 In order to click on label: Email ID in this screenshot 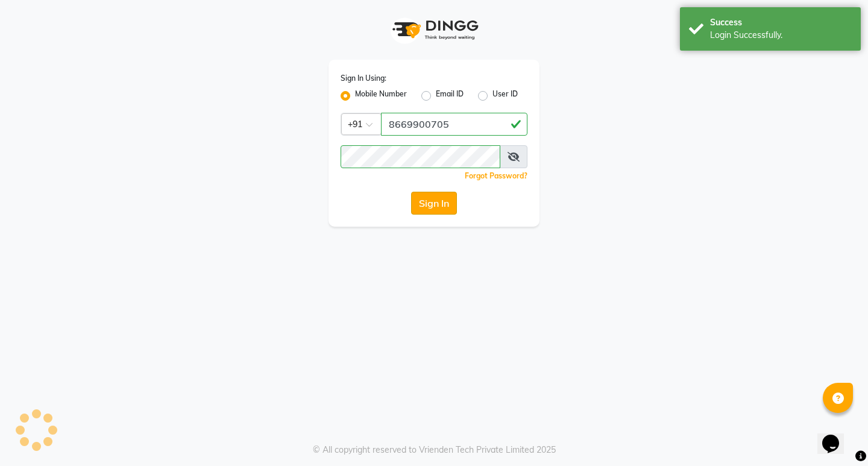, I will do `click(450, 96)`.